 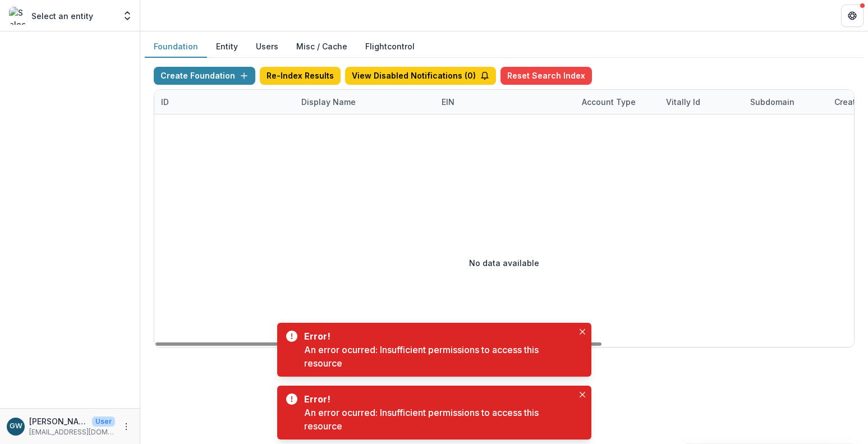 What do you see at coordinates (103, 421) in the screenshot?
I see `p: User` at bounding box center [103, 421].